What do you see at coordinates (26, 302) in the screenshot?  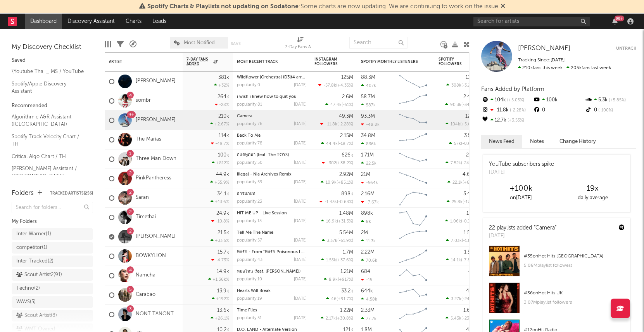 I see `div: WAVS ( 5 )` at bounding box center [26, 302].